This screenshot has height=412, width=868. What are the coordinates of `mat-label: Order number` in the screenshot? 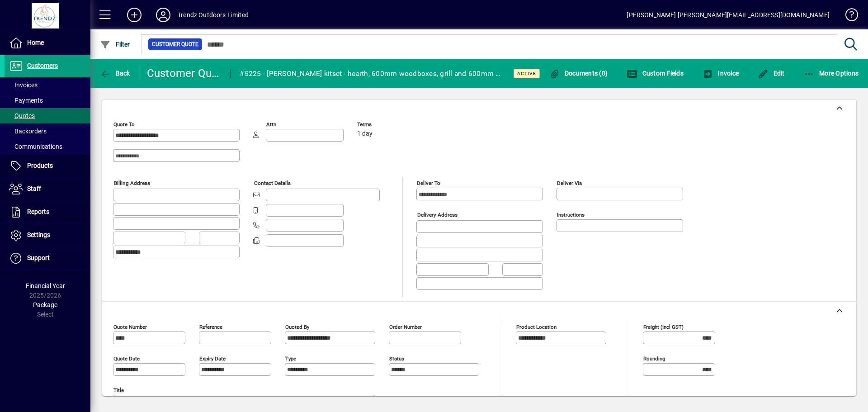 It's located at (406, 326).